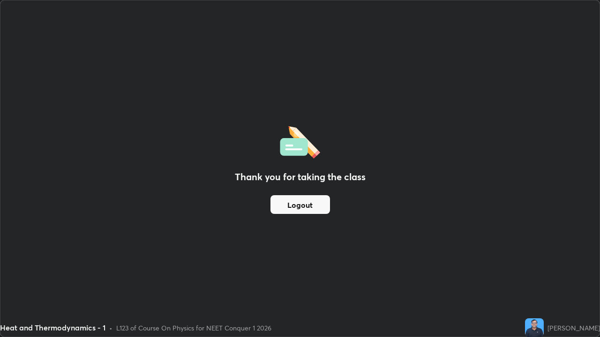 The height and width of the screenshot is (337, 600). What do you see at coordinates (194, 328) in the screenshot?
I see `div: L123 of Course On Physics for NEET Conquer 1 2026` at bounding box center [194, 328].